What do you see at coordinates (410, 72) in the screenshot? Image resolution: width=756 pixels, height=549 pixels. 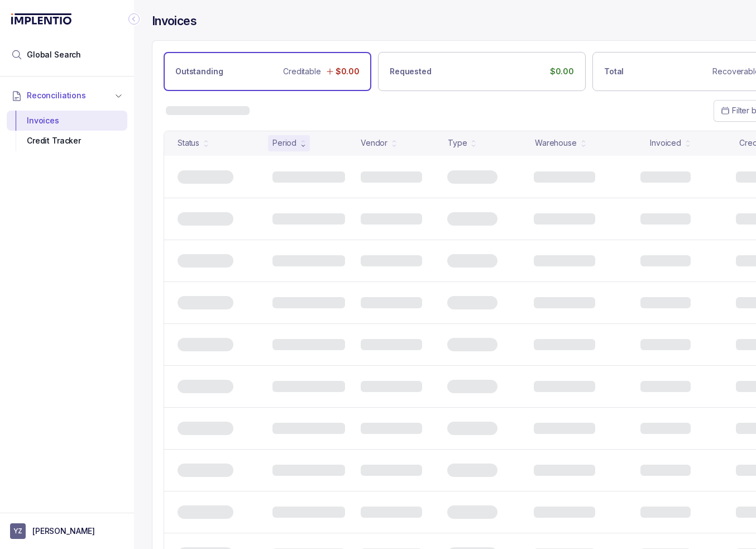 I see `p: Requested` at bounding box center [410, 72].